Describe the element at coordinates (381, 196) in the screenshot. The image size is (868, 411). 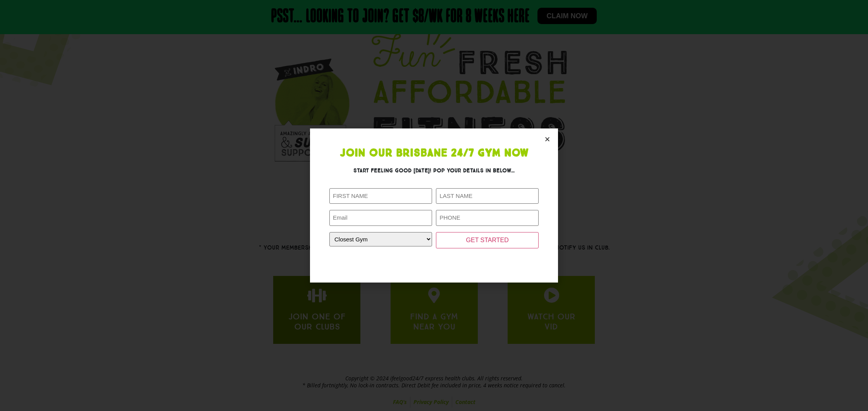
I see `input: FIRST NAME` at that location.